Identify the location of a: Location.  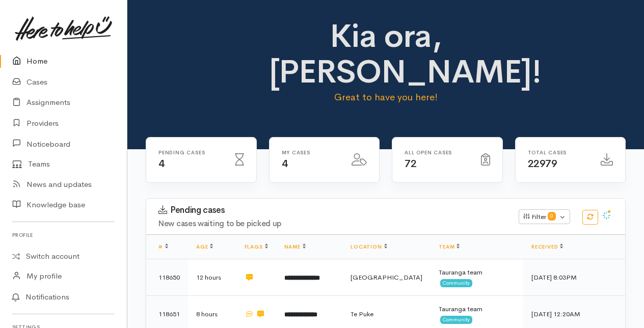
(368, 247).